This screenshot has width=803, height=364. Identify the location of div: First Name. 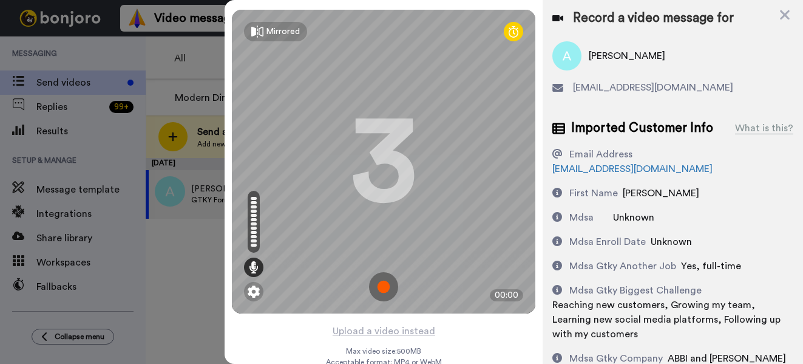
(594, 193).